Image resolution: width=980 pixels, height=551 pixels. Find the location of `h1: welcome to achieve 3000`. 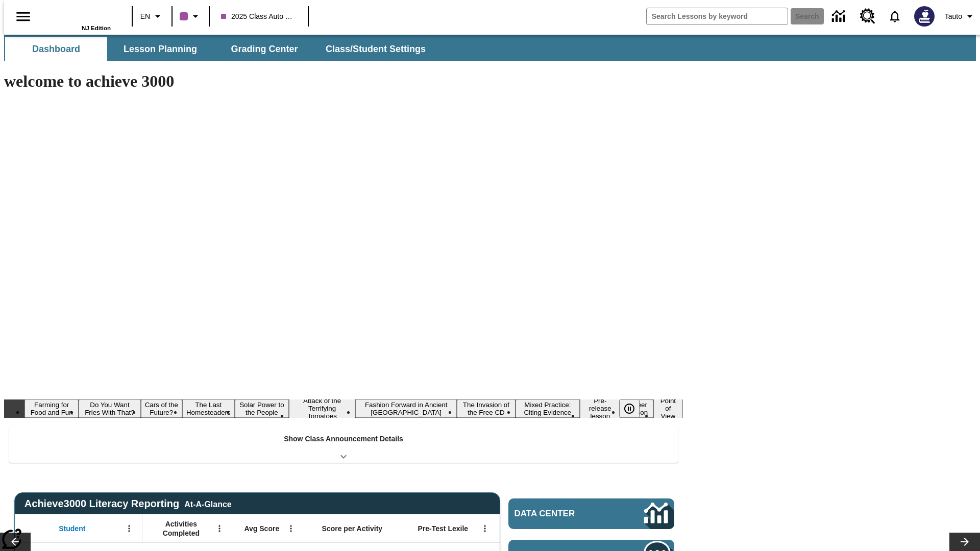

h1: welcome to achieve 3000 is located at coordinates (344, 81).